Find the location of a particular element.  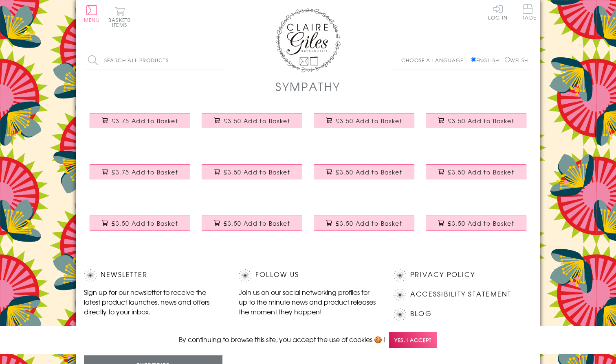

a: Sympathy, Sorry, Thinking of you Card, Heart, fabric butterfly Embellished £3.50 Add to Basket is located at coordinates (252, 176).